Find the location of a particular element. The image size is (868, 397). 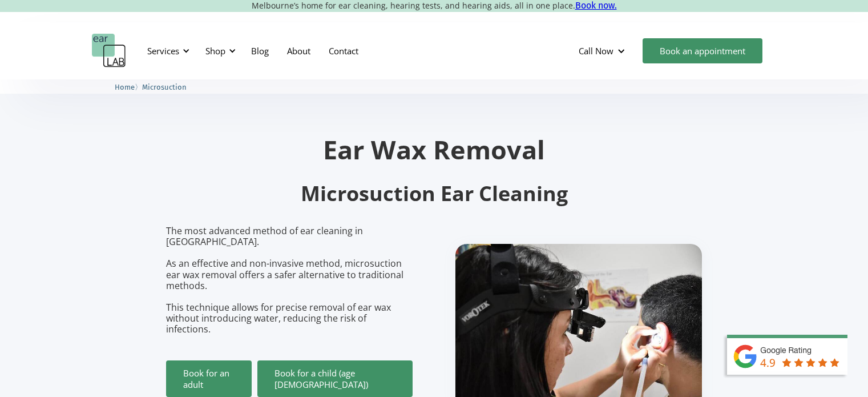

a: home is located at coordinates (109, 51).